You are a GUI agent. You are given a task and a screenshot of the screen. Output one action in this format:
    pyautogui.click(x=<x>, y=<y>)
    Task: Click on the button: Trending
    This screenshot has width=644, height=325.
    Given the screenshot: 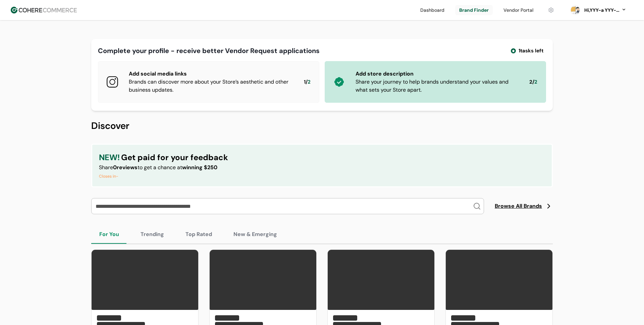 What is the action you would take?
    pyautogui.click(x=152, y=234)
    